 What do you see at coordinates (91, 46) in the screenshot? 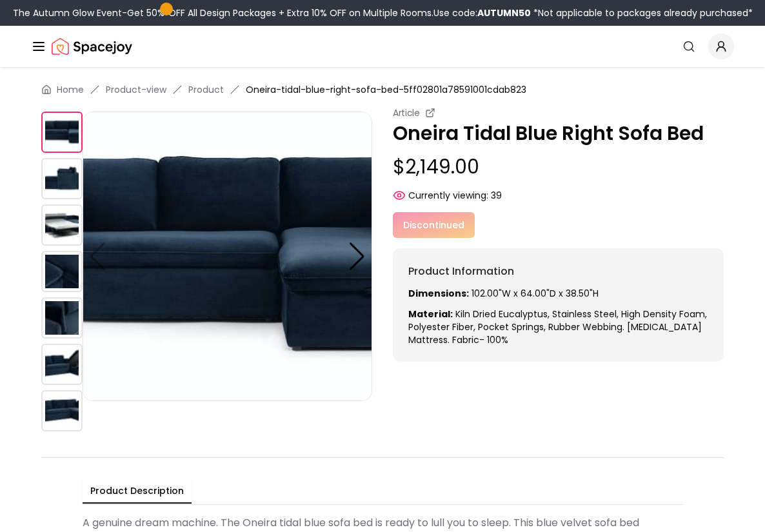
I see `img: Spacejoy Logo` at bounding box center [91, 46].